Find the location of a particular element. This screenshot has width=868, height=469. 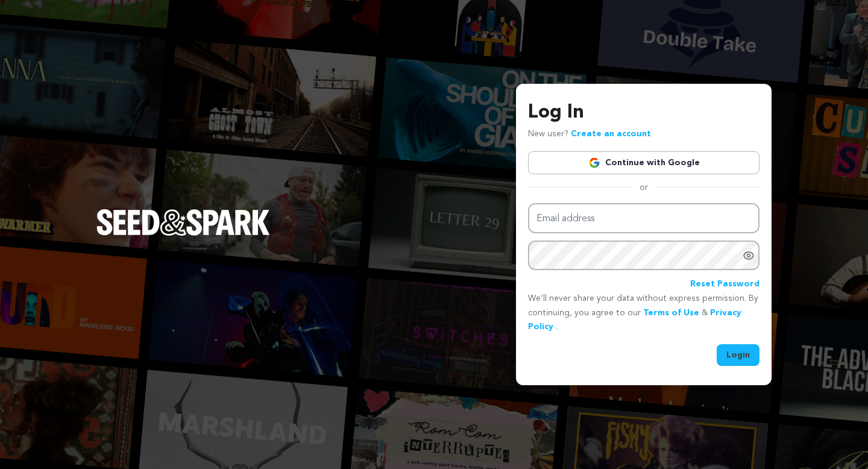

a: Continue with Google is located at coordinates (644, 162).